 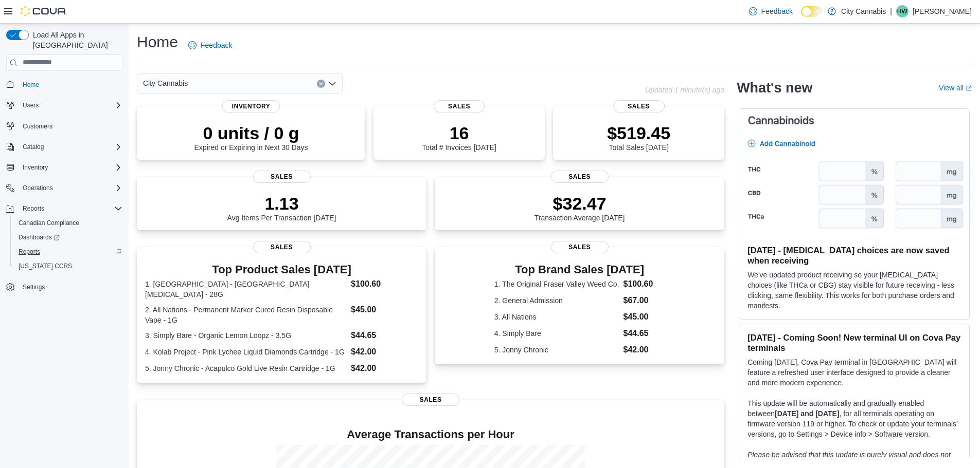 What do you see at coordinates (685, 90) in the screenshot?
I see `p: Updated 1 minute(s) ago` at bounding box center [685, 90].